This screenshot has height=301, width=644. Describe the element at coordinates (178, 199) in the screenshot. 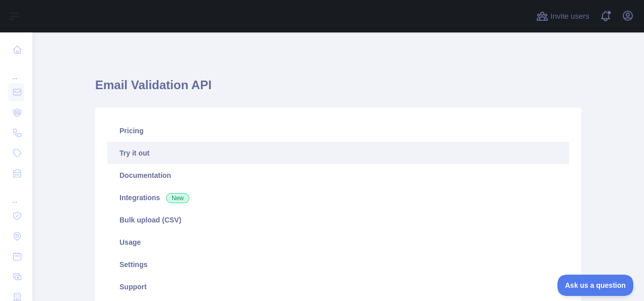

I see `span: New` at that location.